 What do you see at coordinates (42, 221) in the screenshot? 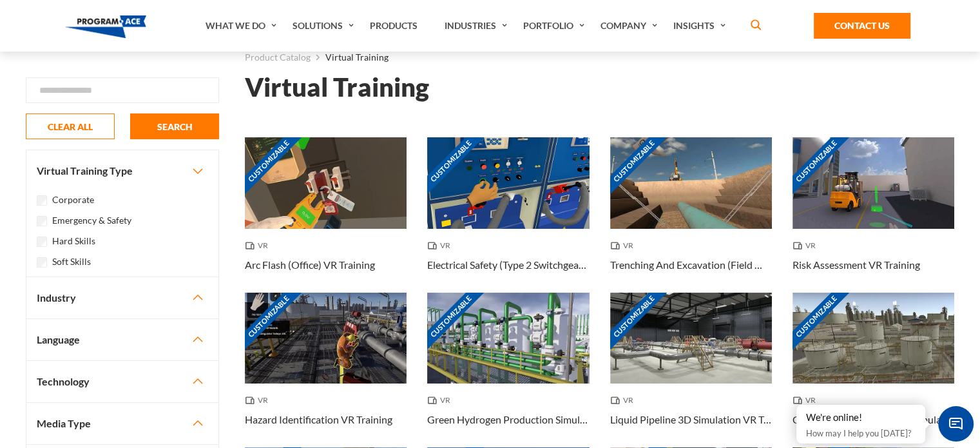
I see `input: Emergency & Safety` at bounding box center [42, 221].